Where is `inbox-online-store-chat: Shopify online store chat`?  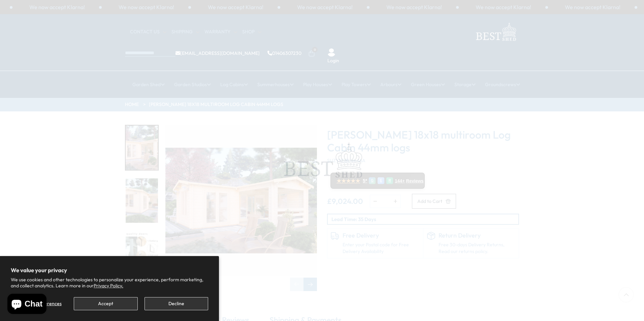 inbox-online-store-chat: Shopify online store chat is located at coordinates (27, 305).